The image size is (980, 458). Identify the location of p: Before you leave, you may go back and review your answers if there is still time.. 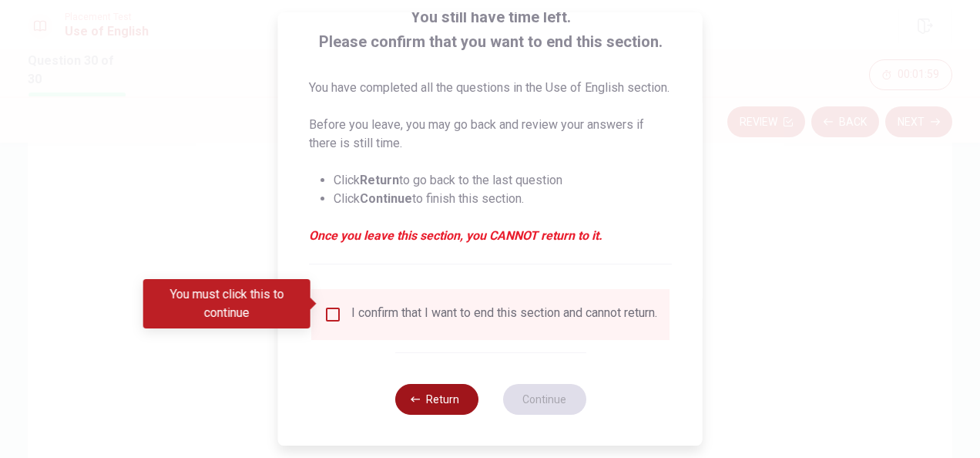
(490, 134).